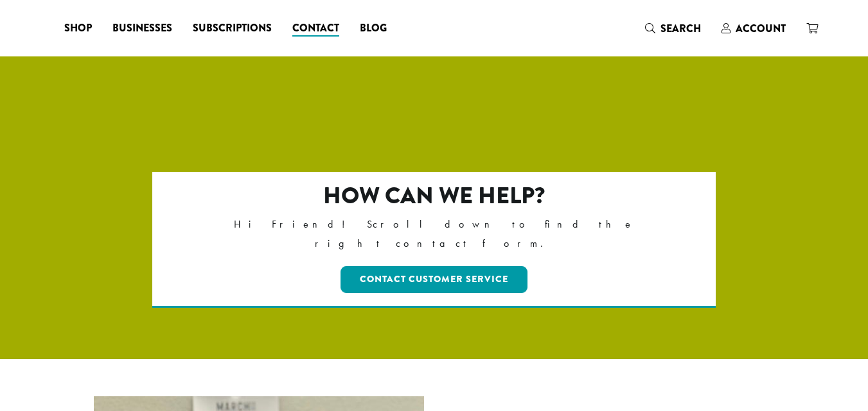  I want to click on span: Contact, so click(315, 28).